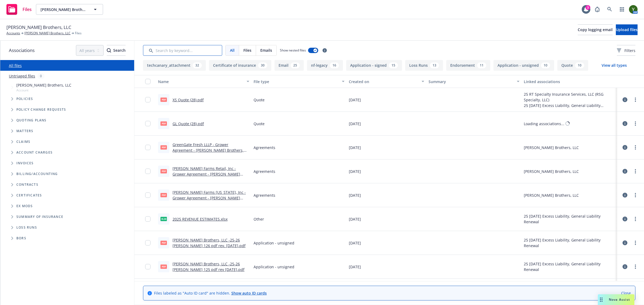 This screenshot has width=644, height=305. What do you see at coordinates (620, 299) in the screenshot?
I see `span: Nova Assist` at bounding box center [620, 299].